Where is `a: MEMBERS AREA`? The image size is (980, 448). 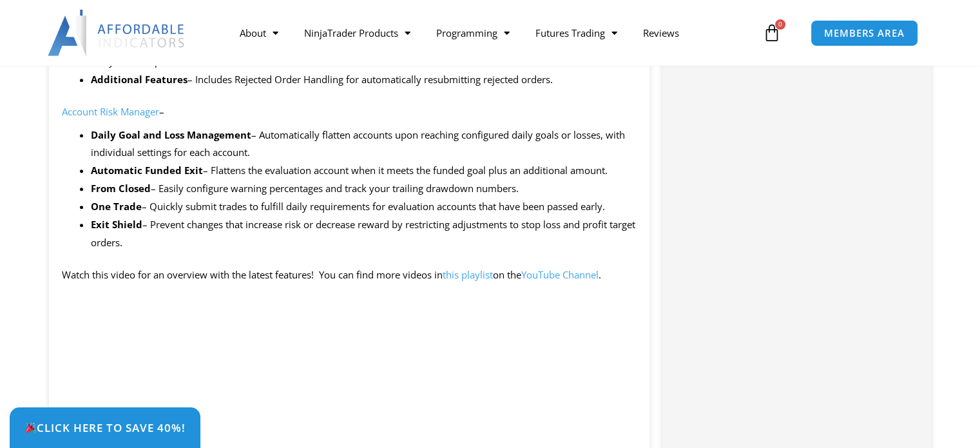
a: MEMBERS AREA is located at coordinates (864, 33).